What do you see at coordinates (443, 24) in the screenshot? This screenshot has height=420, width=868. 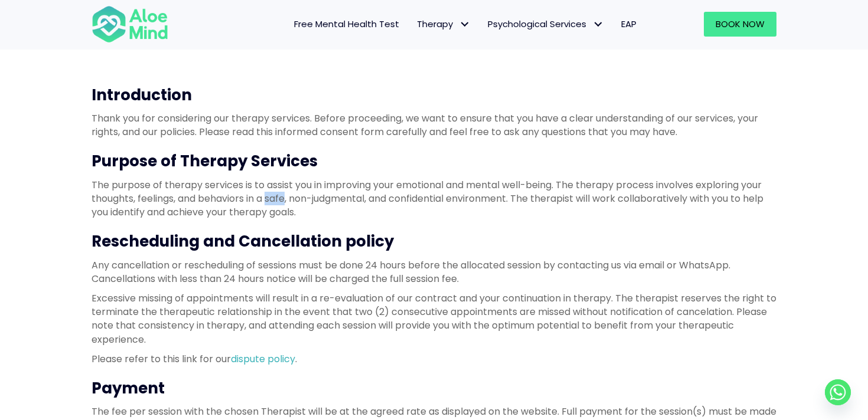 I see `a: TherapyTherapy: submenu` at bounding box center [443, 24].